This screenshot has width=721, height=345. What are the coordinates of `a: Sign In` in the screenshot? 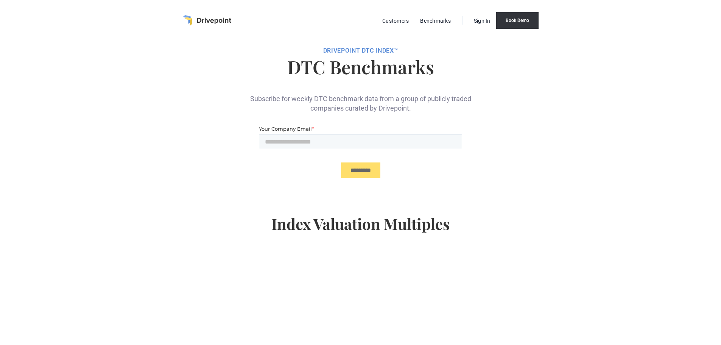 It's located at (482, 21).